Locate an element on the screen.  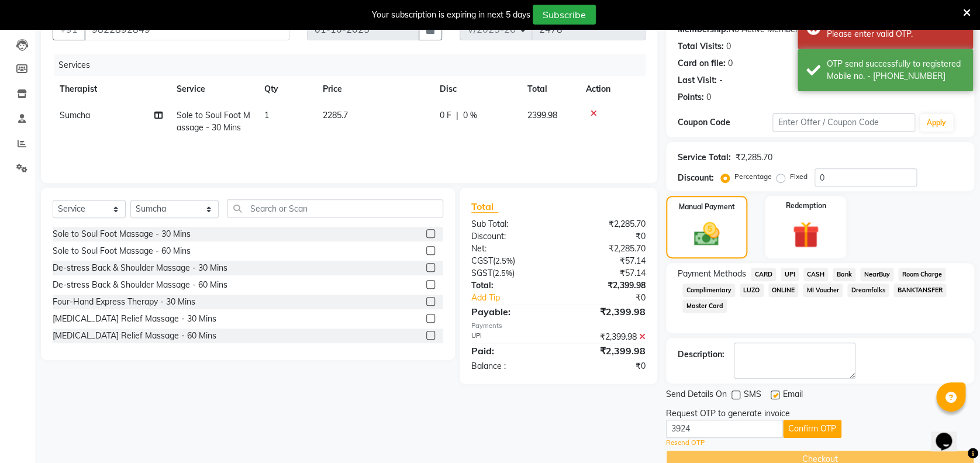
div: UPI is located at coordinates (510, 337).